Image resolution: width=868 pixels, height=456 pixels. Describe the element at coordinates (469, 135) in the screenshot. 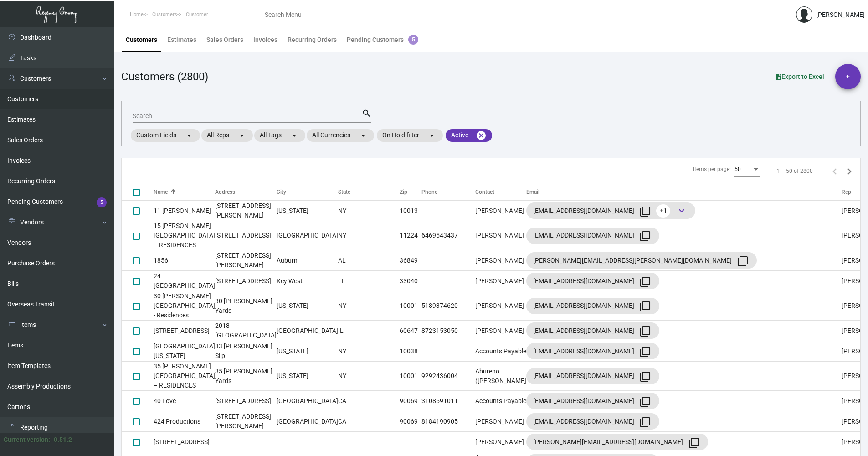

I see `mat-chip: Active` at that location.